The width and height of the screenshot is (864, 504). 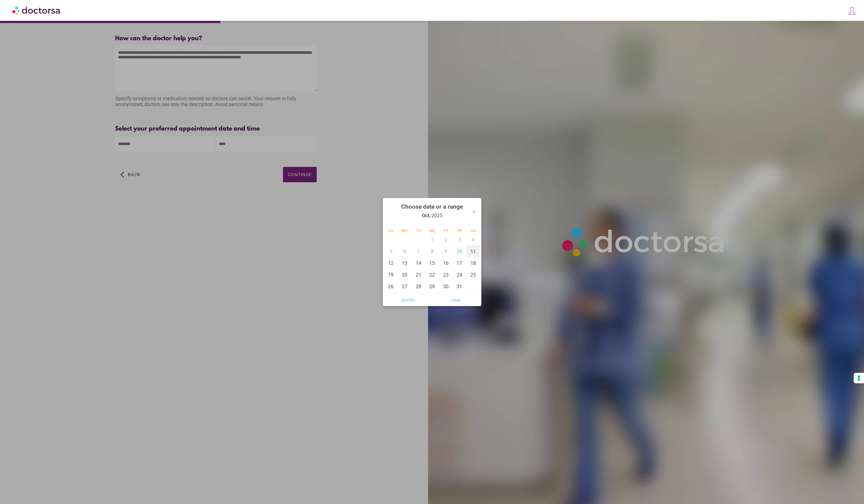 What do you see at coordinates (456, 300) in the screenshot?
I see `span: Clear` at bounding box center [456, 300].